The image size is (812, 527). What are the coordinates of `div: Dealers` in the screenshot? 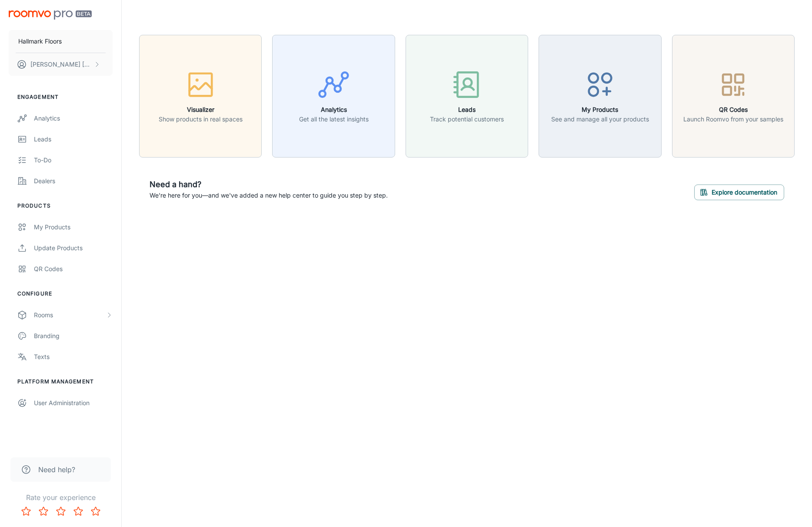 It's located at (73, 181).